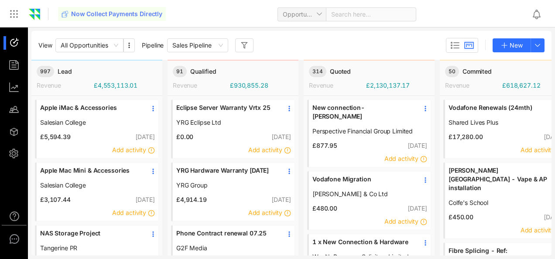  I want to click on span: £480.00, so click(323, 209).